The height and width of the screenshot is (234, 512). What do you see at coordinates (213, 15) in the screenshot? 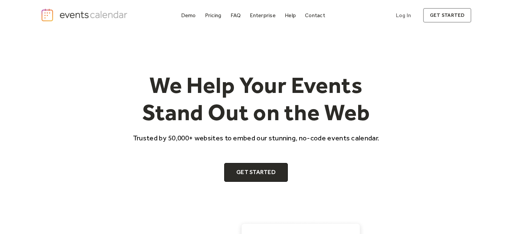
I see `div: Pricing` at bounding box center [213, 15].